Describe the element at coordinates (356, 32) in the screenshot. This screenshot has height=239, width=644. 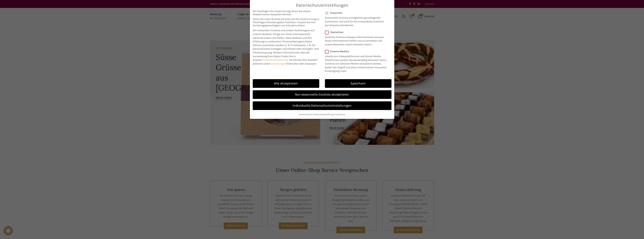
I see `label: Statistiken` at that location.